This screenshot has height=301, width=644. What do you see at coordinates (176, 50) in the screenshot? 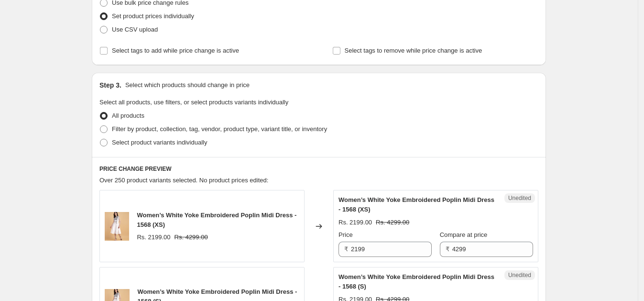
I see `span: Select tags to add while price change is active` at bounding box center [176, 50].